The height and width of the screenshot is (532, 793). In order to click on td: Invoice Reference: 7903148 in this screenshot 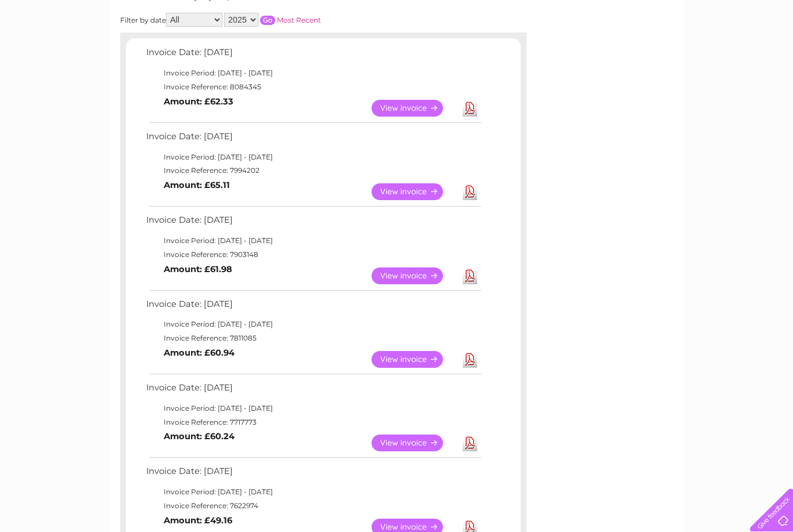, I will do `click(313, 255)`.